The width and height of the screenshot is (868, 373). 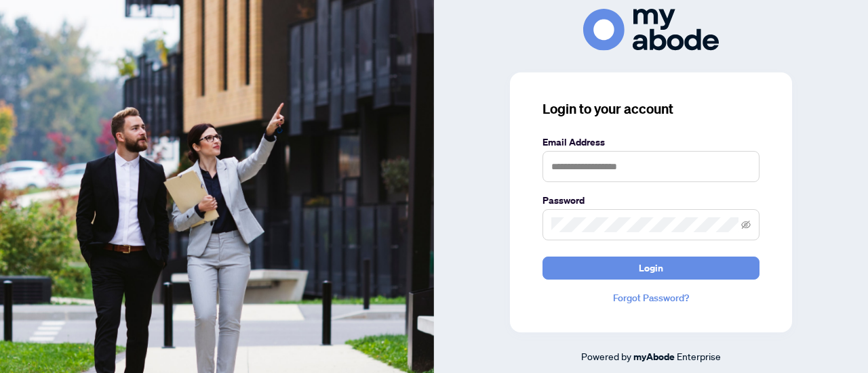 I want to click on span: Powered by, so click(x=606, y=357).